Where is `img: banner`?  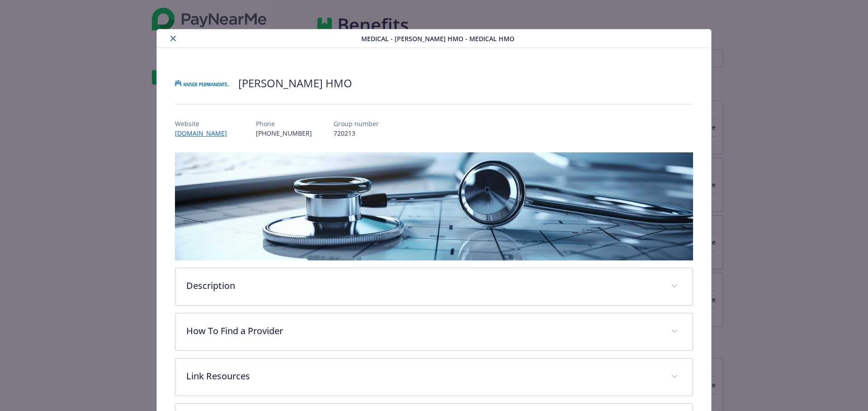 img: banner is located at coordinates (434, 206).